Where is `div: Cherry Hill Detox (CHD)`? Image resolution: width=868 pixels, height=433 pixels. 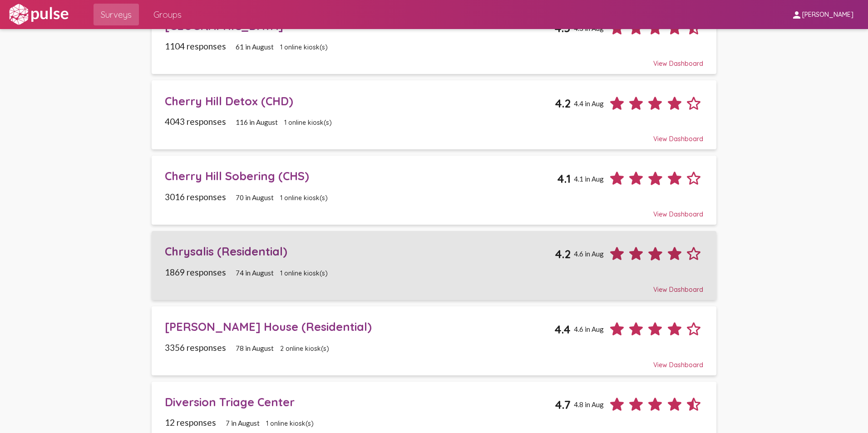
div: Cherry Hill Detox (CHD) is located at coordinates (360, 101).